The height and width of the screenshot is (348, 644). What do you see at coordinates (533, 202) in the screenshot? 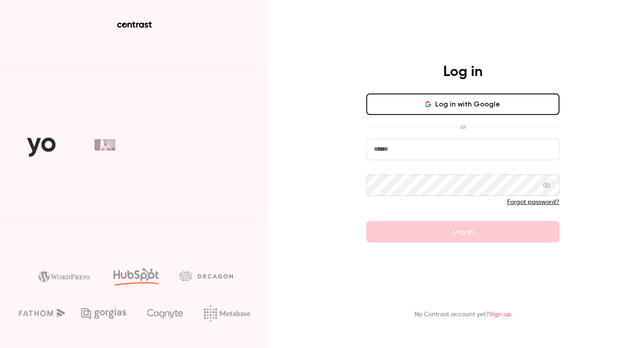
I see `a: Forgot password?` at bounding box center [533, 202].